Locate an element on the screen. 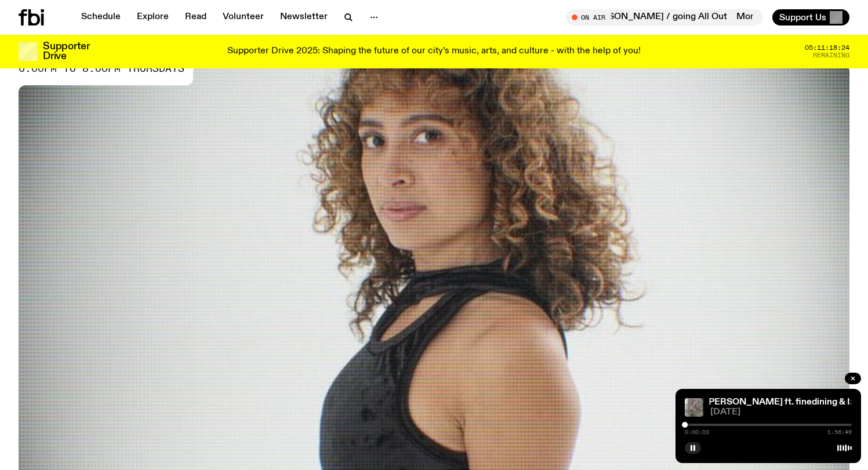 The height and width of the screenshot is (470, 868). span: 1:56:49 is located at coordinates (840, 432).